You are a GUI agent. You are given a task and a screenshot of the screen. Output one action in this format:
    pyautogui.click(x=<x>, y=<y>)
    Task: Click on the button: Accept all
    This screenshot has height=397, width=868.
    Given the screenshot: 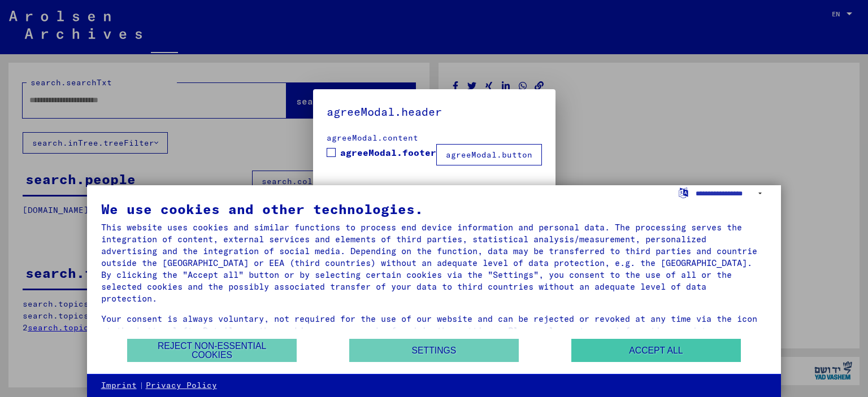 What is the action you would take?
    pyautogui.click(x=656, y=350)
    